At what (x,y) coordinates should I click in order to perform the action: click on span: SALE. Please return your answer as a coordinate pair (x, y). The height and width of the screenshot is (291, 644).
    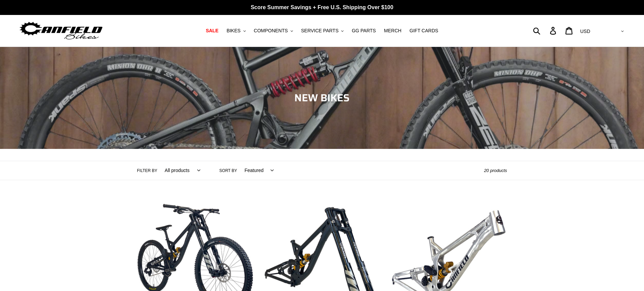
    Looking at the image, I should click on (212, 31).